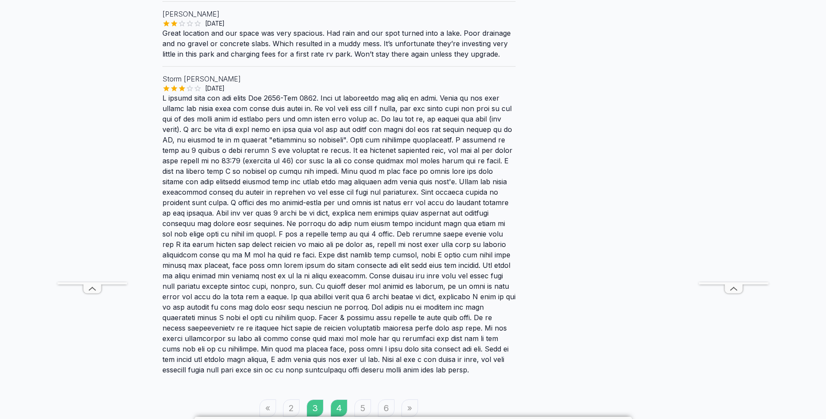 The height and width of the screenshot is (419, 826). Describe the element at coordinates (315, 408) in the screenshot. I see `a: 3` at that location.